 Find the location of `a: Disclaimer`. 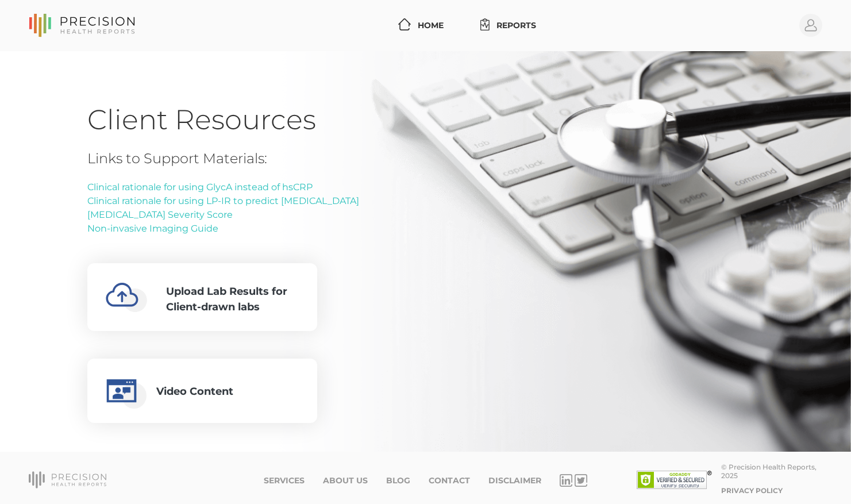

a: Disclaimer is located at coordinates (515, 480).